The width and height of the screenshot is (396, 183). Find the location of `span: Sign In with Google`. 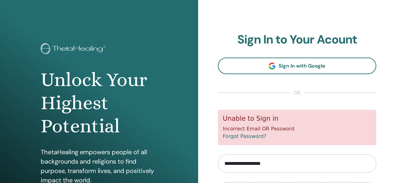

span: Sign In with Google is located at coordinates (302, 66).